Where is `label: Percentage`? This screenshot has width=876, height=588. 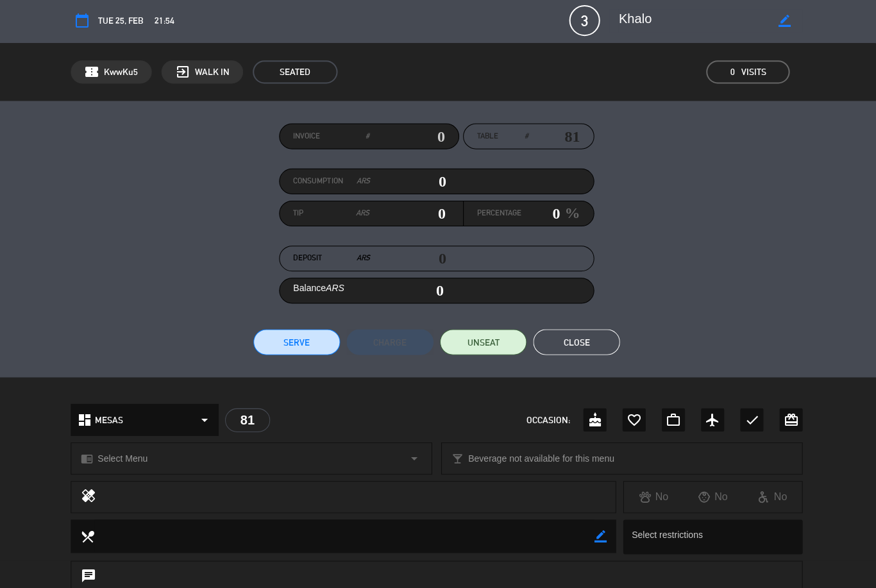 label: Percentage is located at coordinates (500, 215).